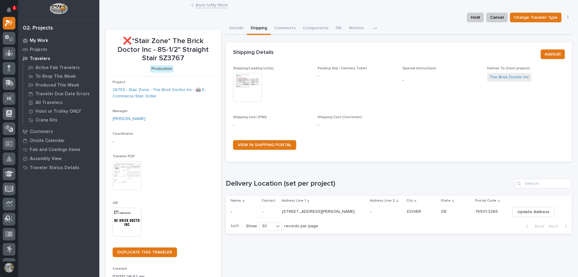 This screenshot has height=277, width=578. I want to click on span: Hold, so click(475, 17).